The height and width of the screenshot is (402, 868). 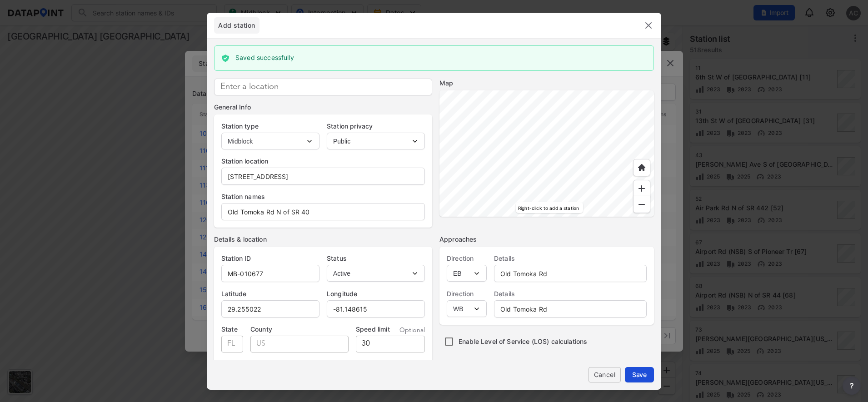 I want to click on label: Station names, so click(x=323, y=196).